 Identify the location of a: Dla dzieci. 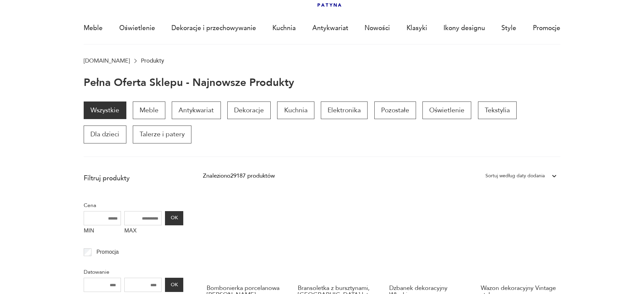
(105, 134).